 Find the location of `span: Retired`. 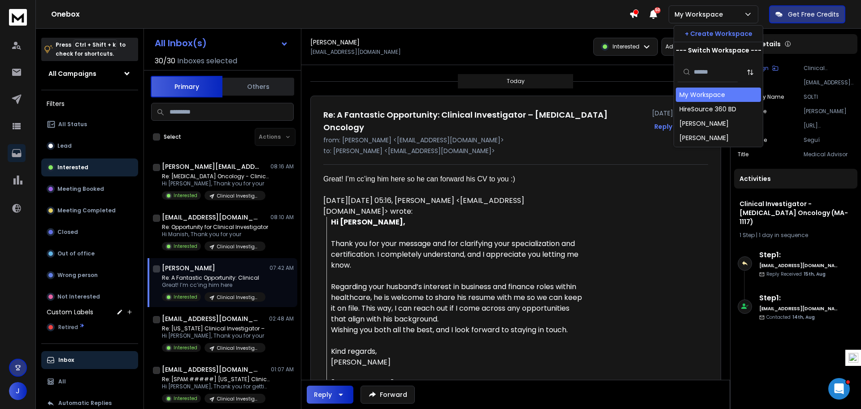

span: Retired is located at coordinates (68, 327).